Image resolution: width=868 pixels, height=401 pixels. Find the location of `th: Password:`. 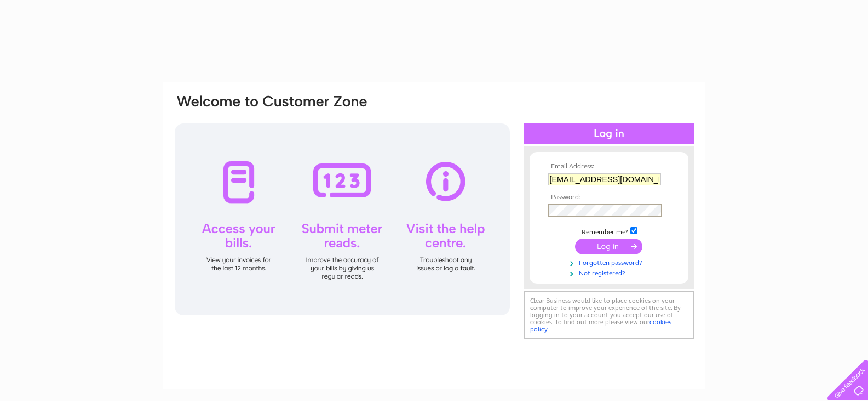

th: Password: is located at coordinates (609, 198).